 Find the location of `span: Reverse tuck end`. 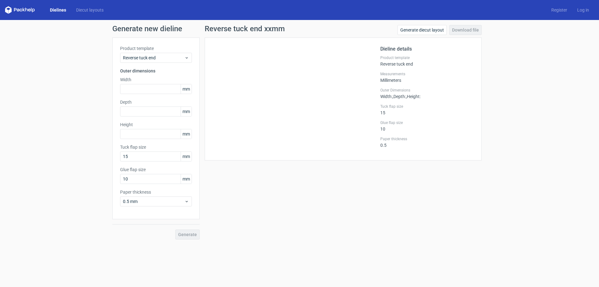

span: Reverse tuck end is located at coordinates (154, 58).